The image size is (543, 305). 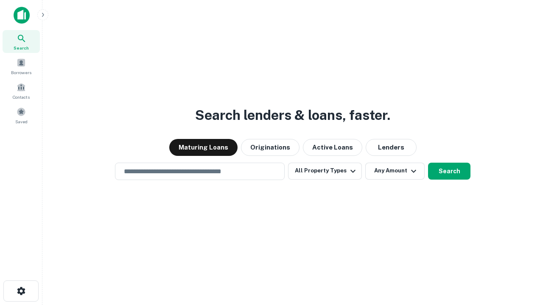 I want to click on span: Contacts, so click(x=21, y=97).